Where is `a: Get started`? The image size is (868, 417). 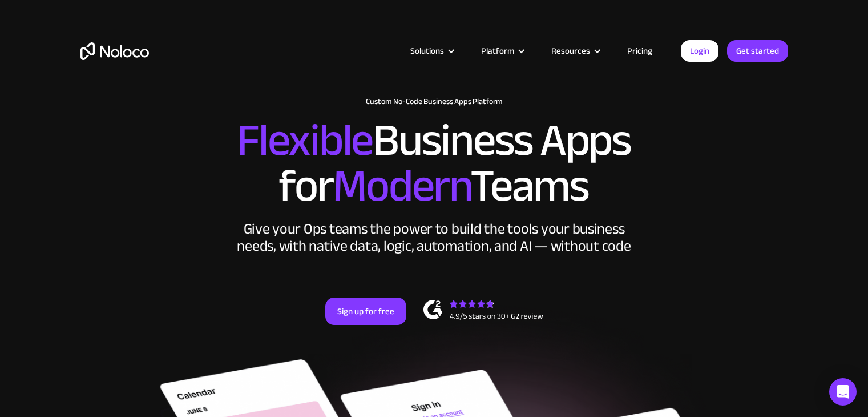 a: Get started is located at coordinates (757, 51).